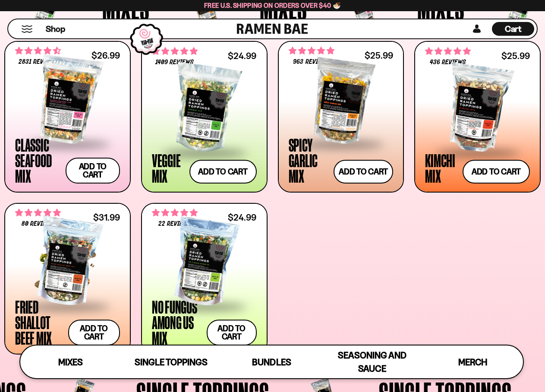 This screenshot has width=545, height=392. What do you see at coordinates (441, 168) in the screenshot?
I see `div: Kimchi Mix` at bounding box center [441, 168].